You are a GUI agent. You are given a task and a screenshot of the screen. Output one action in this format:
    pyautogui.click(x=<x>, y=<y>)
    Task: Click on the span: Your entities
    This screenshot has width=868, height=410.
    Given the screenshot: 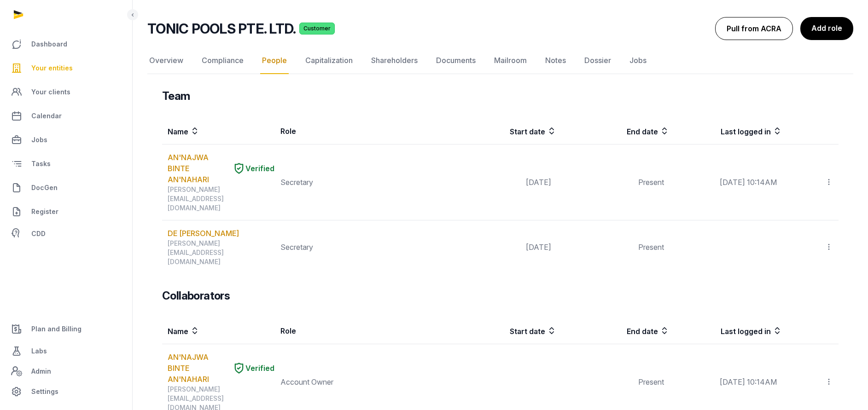 What is the action you would take?
    pyautogui.click(x=52, y=68)
    